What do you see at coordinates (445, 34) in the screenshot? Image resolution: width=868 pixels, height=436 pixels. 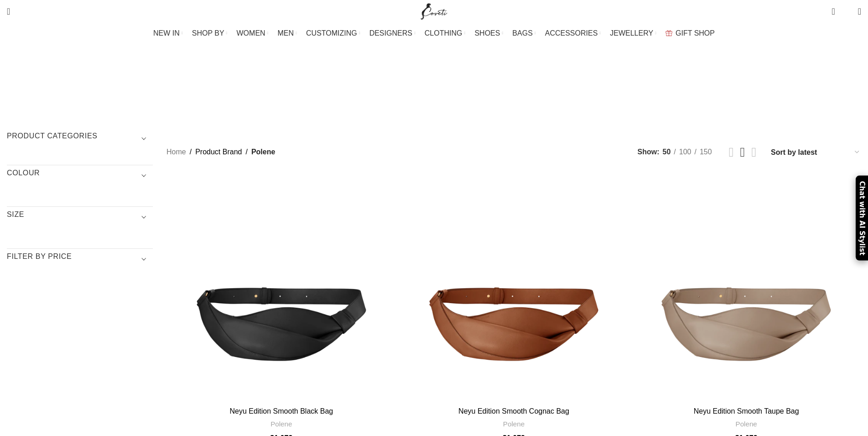 I see `a: CLOTHING` at bounding box center [445, 34].